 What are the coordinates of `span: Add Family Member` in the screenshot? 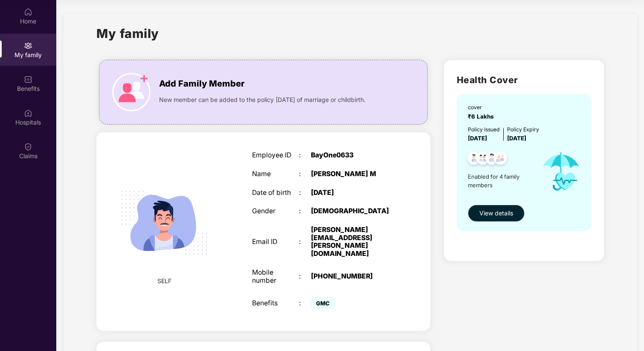 It's located at (202, 84).